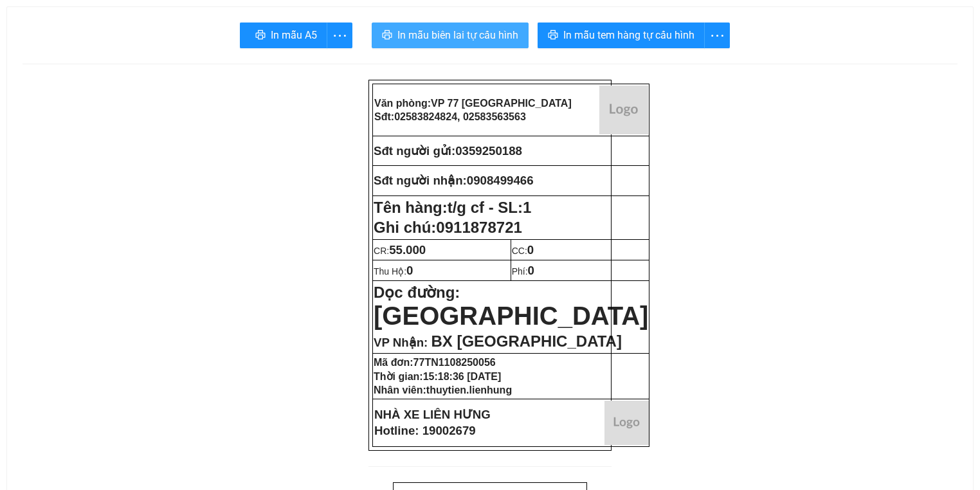 The width and height of the screenshot is (980, 490). What do you see at coordinates (437, 376) in the screenshot?
I see `strong: Thời gian:` at bounding box center [437, 376].